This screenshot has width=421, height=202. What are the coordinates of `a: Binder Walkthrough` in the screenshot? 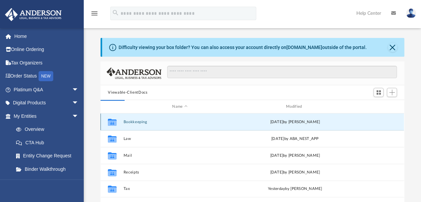 It's located at (49, 169).